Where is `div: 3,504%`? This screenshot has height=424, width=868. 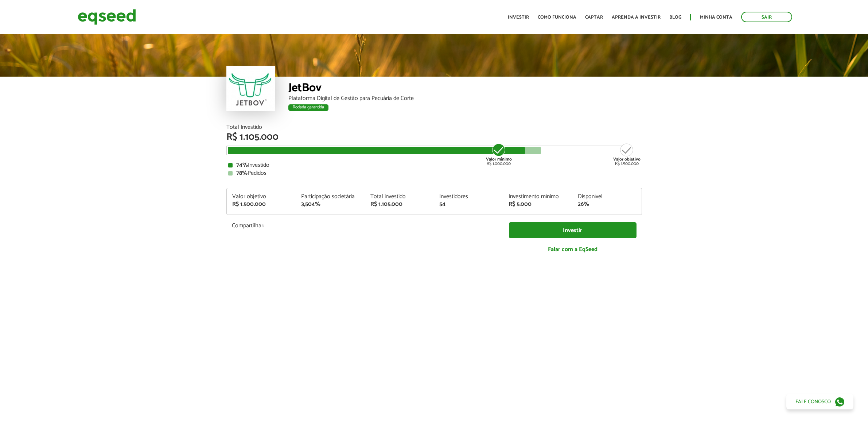
div: 3,504% is located at coordinates (330, 204).